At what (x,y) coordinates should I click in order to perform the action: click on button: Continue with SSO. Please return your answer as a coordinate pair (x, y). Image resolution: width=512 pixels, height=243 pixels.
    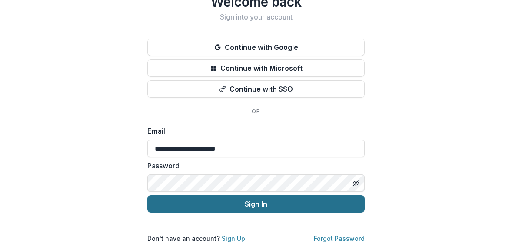
    Looking at the image, I should click on (256, 89).